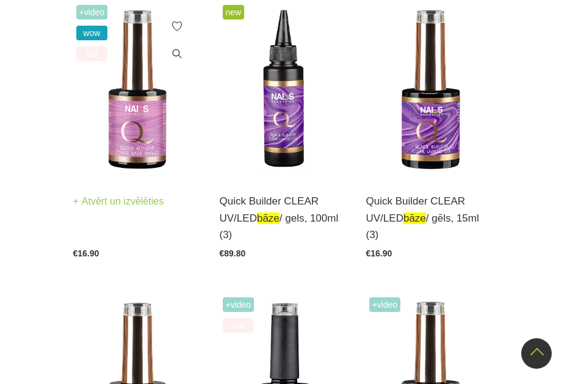  What do you see at coordinates (118, 201) in the screenshot?
I see `a: Atvērt un izvēlēties` at bounding box center [118, 201].